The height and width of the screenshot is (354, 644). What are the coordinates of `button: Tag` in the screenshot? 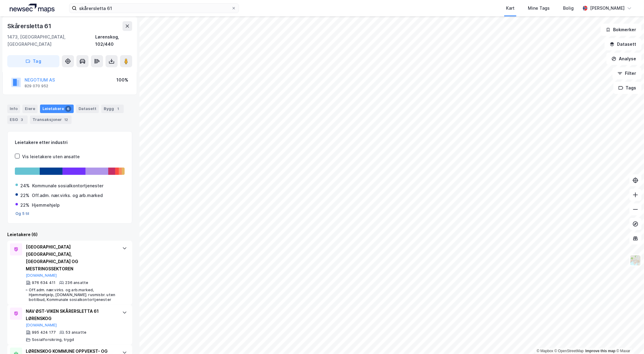 It's located at (33, 61).